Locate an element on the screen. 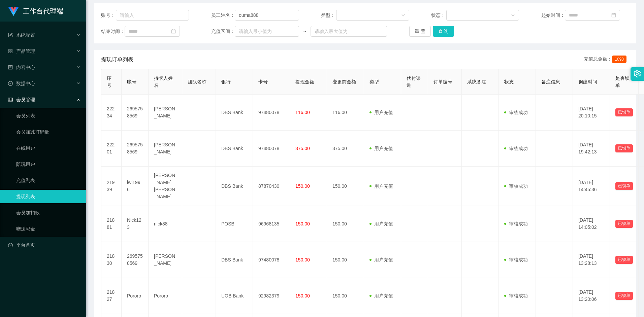  td: 87870430 is located at coordinates (271, 186).